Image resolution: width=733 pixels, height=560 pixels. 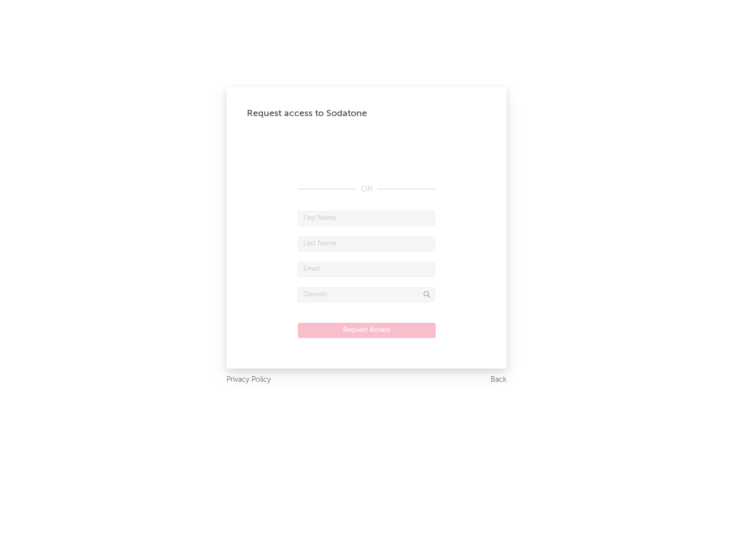 I want to click on a: Privacy Policy, so click(x=249, y=380).